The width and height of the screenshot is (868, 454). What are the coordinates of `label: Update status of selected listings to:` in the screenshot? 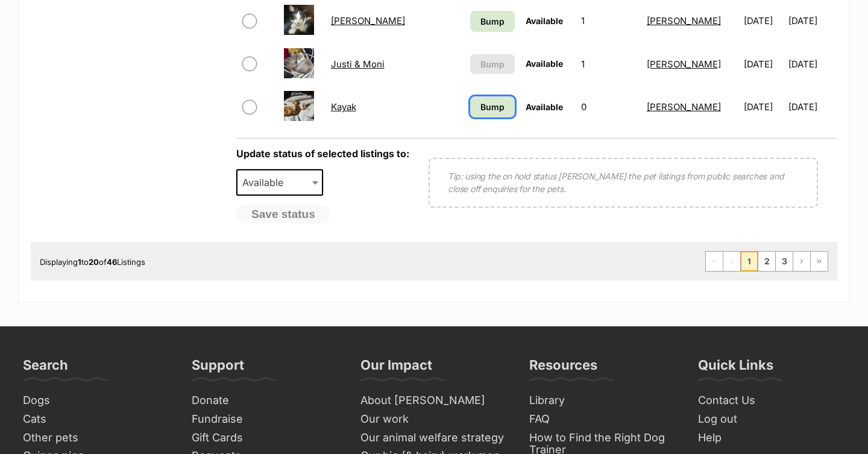 It's located at (322, 154).